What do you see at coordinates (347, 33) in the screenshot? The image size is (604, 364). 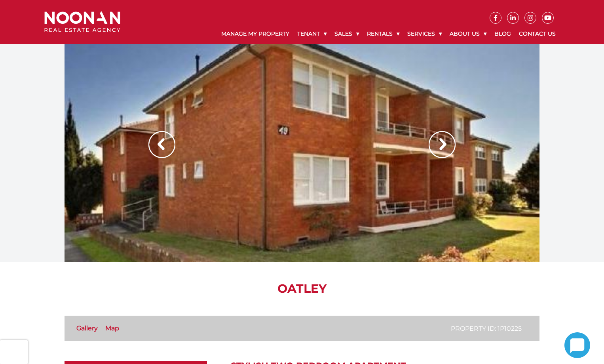 I see `a: Sales` at bounding box center [347, 33].